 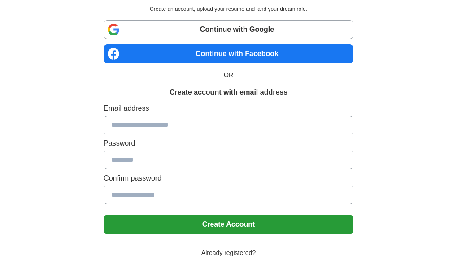 I want to click on label: Confirm password, so click(x=228, y=178).